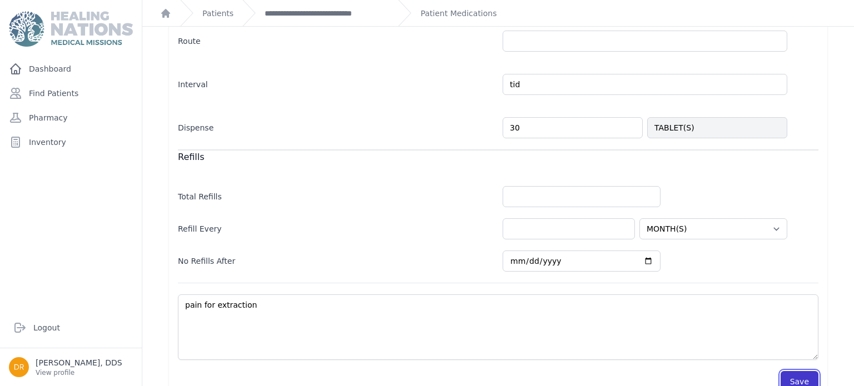 This screenshot has height=386, width=854. Describe the element at coordinates (71, 118) in the screenshot. I see `a: Pharmacy` at that location.